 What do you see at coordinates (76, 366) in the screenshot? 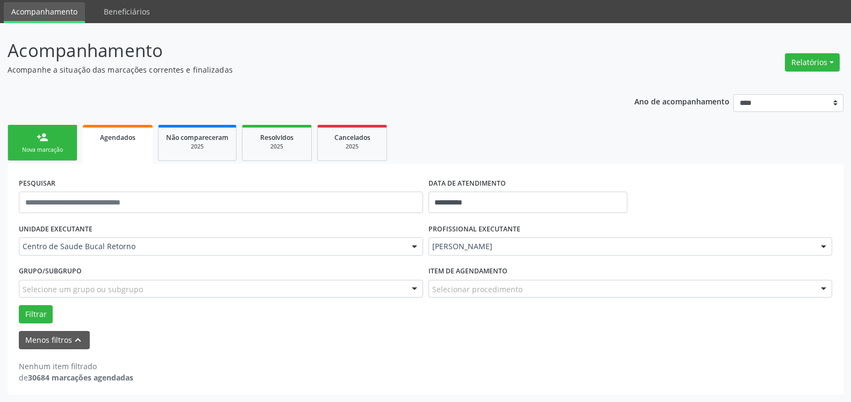
I see `div: Nenhum item filtrado` at bounding box center [76, 366].